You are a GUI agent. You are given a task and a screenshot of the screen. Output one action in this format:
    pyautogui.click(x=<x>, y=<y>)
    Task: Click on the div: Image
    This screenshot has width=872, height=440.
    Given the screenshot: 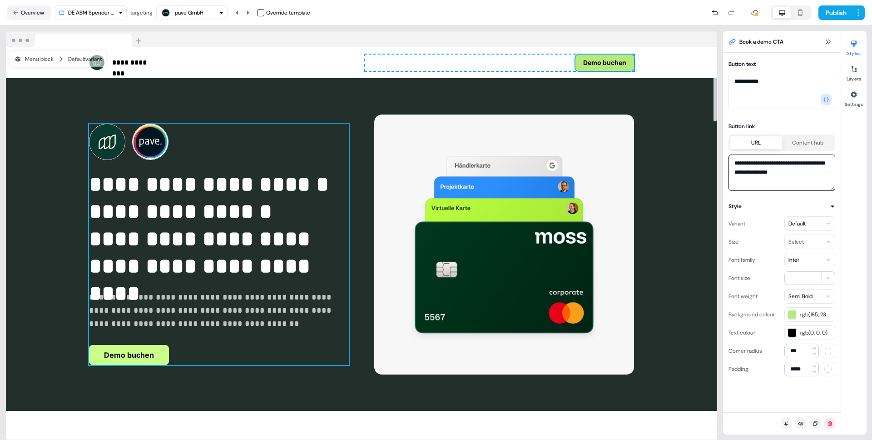 What is the action you would take?
    pyautogui.click(x=504, y=244)
    